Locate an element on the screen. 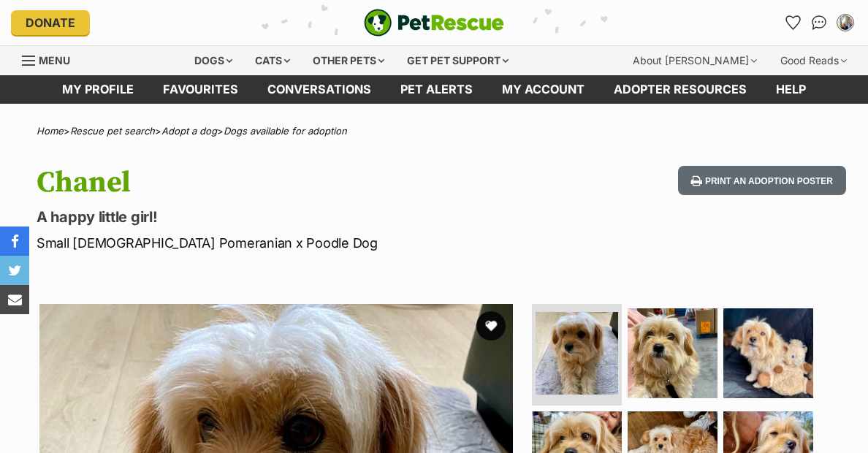  h1: Chanel is located at coordinates (283, 182).